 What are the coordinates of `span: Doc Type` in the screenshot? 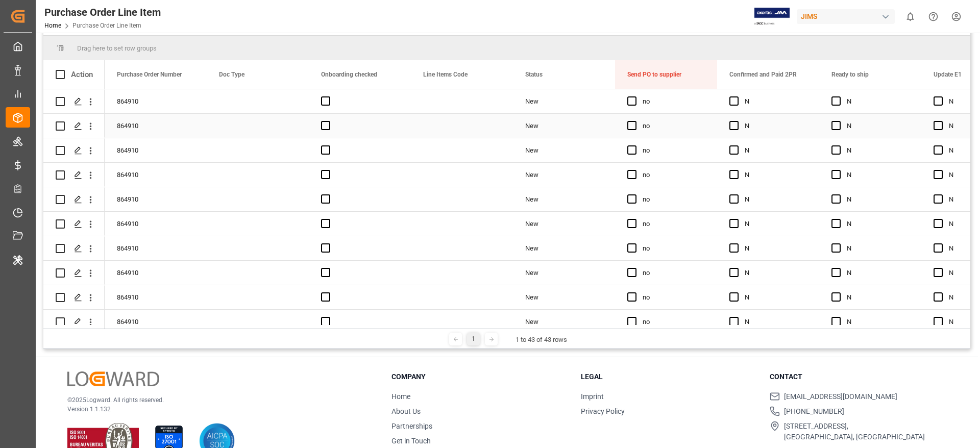 It's located at (232, 75).